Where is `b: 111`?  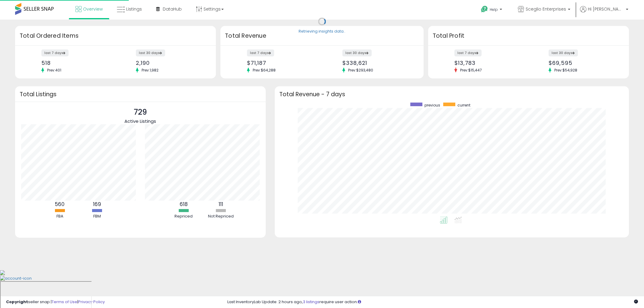 b: 111 is located at coordinates (220, 204).